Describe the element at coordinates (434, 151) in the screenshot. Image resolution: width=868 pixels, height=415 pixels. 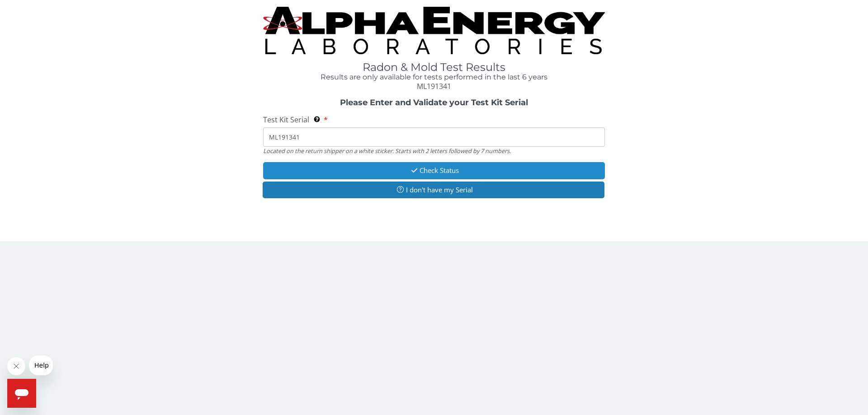
I see `div: Located on the return shipper on a white sticker. Starts with 2 letters followed by 7 numbers.` at that location.